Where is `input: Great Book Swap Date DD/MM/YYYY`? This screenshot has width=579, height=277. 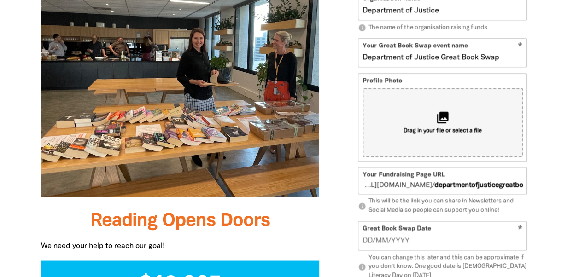
input: Great Book Swap Date DD/MM/YYYY is located at coordinates (443, 241).